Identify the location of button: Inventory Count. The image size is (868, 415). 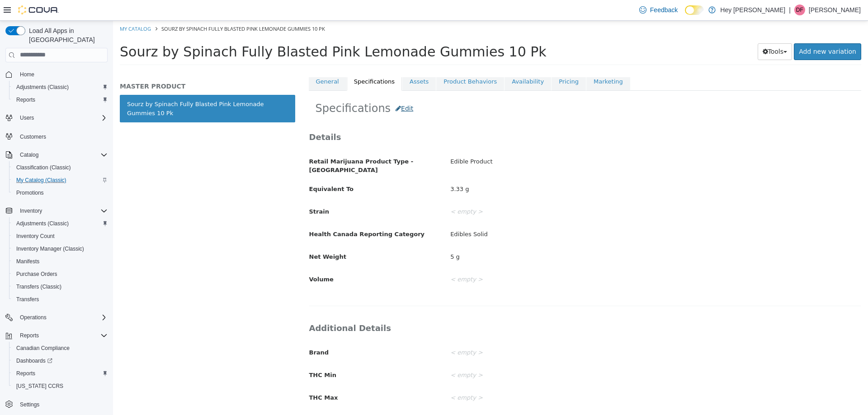
(60, 237).